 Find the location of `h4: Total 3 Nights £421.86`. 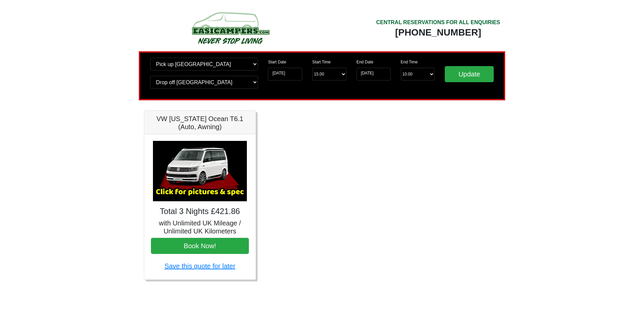

h4: Total 3 Nights £421.86 is located at coordinates (200, 211).